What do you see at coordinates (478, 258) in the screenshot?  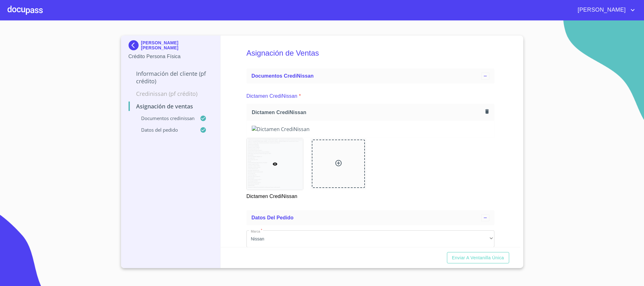 I see `button: Enviar a Ventanilla única` at bounding box center [478, 258].